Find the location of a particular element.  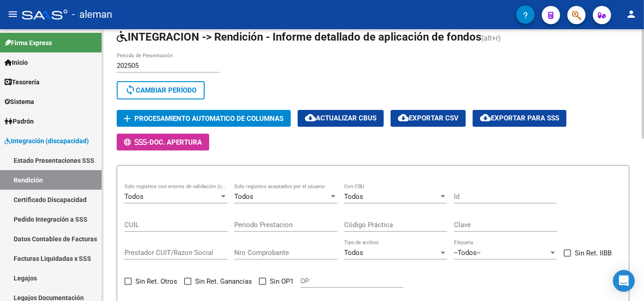

button: Exportar CSV is located at coordinates (428, 118).